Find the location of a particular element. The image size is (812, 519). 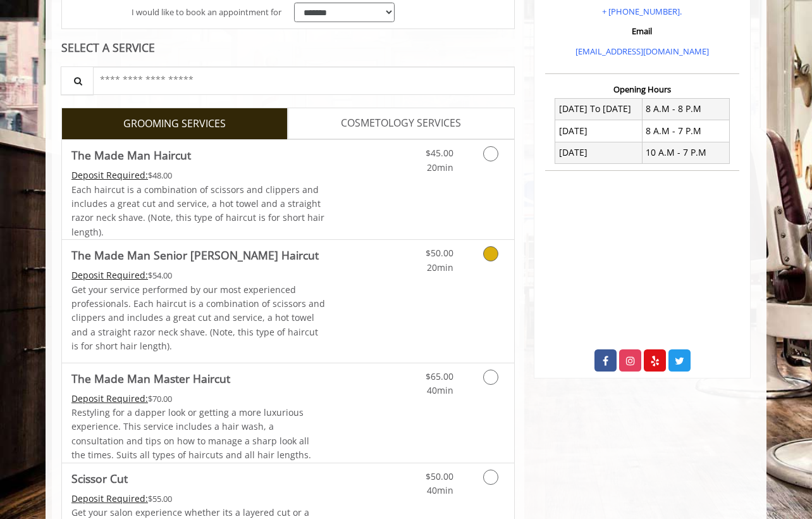

b: The Made Man Master Haircut is located at coordinates (151, 378).